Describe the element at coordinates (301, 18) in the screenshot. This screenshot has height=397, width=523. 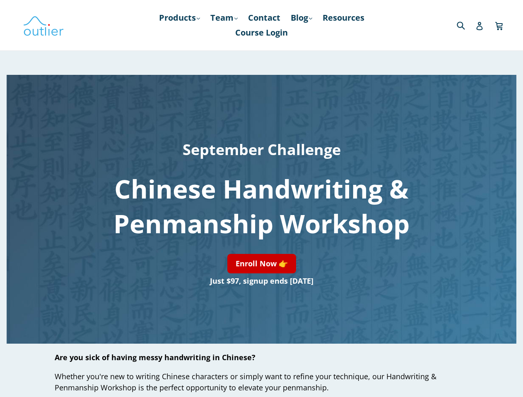
I see `a: Blog` at that location.